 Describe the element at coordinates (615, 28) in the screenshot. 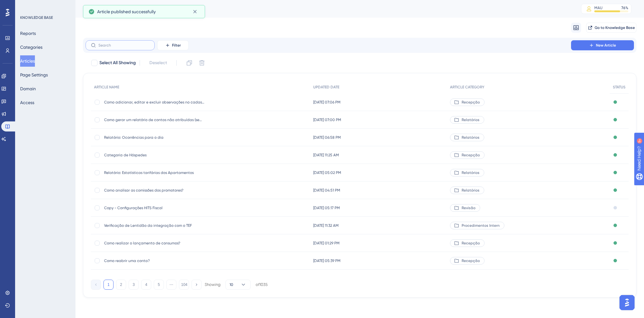

I see `span: Go to Knowledge Base` at that location.